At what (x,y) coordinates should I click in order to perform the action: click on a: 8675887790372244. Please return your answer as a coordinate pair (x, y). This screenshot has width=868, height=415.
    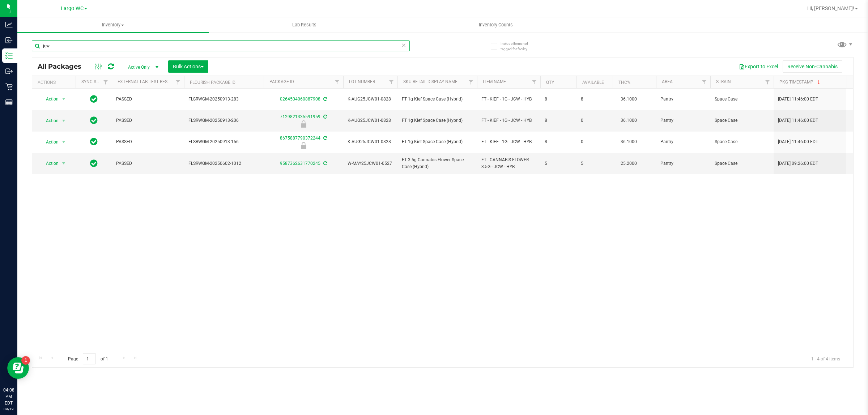
    Looking at the image, I should click on (300, 138).